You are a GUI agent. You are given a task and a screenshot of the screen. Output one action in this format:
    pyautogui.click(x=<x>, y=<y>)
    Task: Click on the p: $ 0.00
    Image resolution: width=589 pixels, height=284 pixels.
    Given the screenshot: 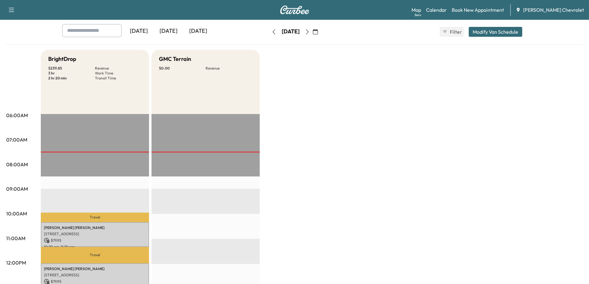 What is the action you would take?
    pyautogui.click(x=182, y=68)
    